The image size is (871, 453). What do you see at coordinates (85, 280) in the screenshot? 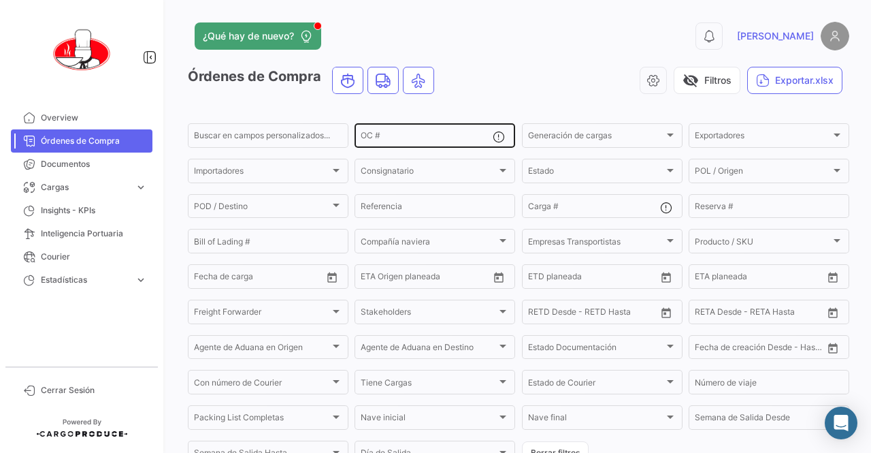
I see `span: Estadísticas` at bounding box center [85, 280].